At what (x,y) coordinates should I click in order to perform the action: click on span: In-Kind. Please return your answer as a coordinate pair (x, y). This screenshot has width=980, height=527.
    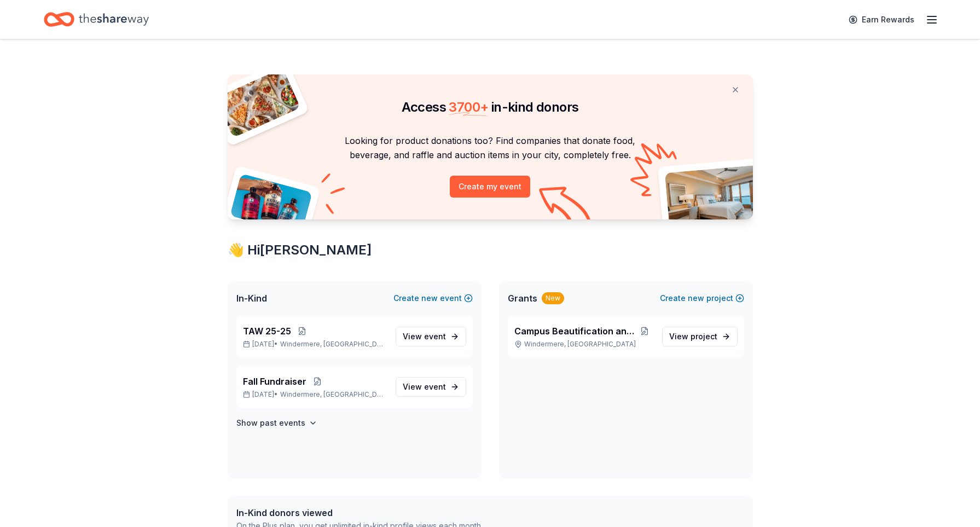
    Looking at the image, I should click on (252, 298).